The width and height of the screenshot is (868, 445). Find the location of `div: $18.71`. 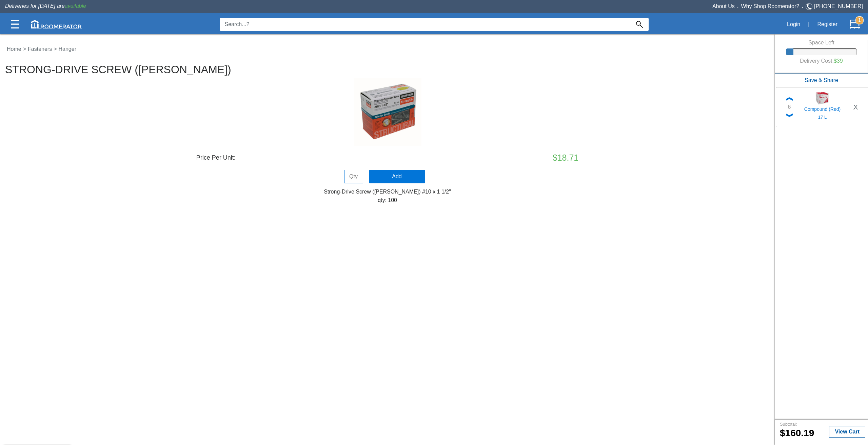

div: $18.71 is located at coordinates (515, 158).